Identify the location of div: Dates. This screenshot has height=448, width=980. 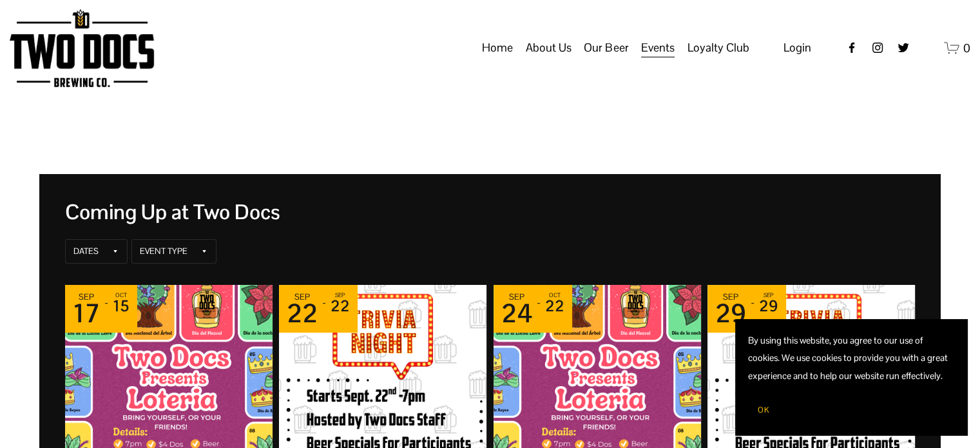
(85, 251).